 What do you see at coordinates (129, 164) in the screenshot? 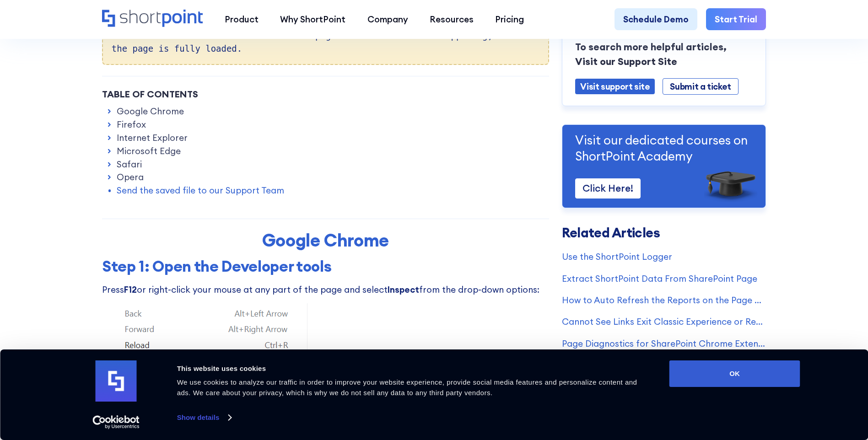
I see `a: Safari` at bounding box center [129, 164].